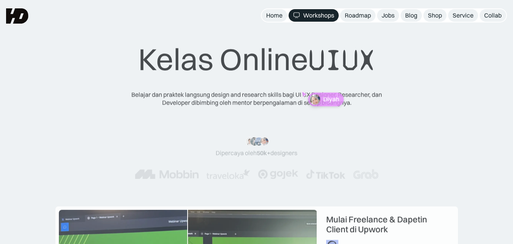  I want to click on a: Blog, so click(412, 15).